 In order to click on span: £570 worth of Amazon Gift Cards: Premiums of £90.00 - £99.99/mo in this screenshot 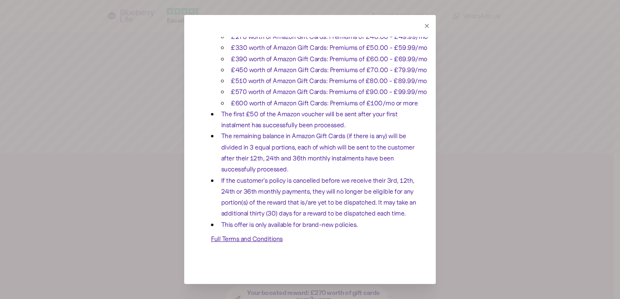, I will do `click(328, 92)`.